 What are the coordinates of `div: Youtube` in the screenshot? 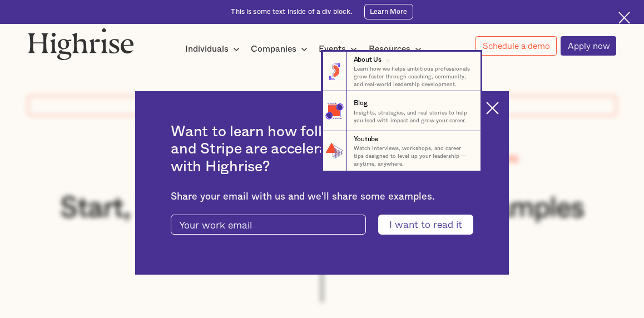 It's located at (366, 139).